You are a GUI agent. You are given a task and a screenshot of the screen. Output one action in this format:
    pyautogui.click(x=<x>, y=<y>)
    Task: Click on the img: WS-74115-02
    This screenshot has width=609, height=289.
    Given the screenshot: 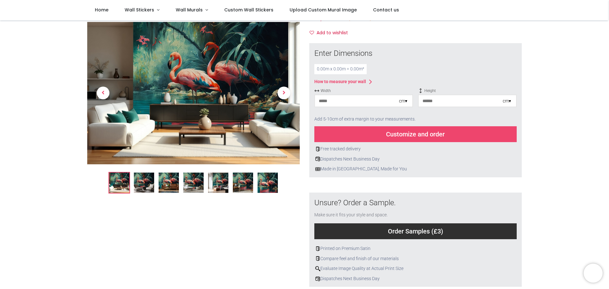 What is the action you would take?
    pyautogui.click(x=144, y=183)
    